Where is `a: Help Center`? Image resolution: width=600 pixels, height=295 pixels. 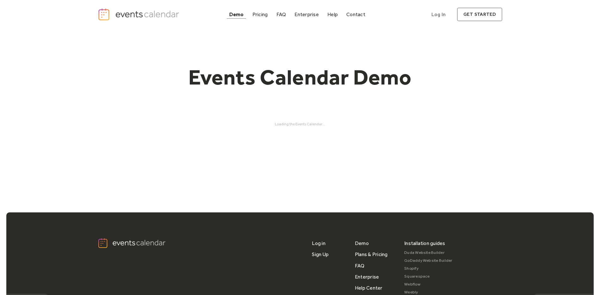
a: Help Center is located at coordinates (369, 287).